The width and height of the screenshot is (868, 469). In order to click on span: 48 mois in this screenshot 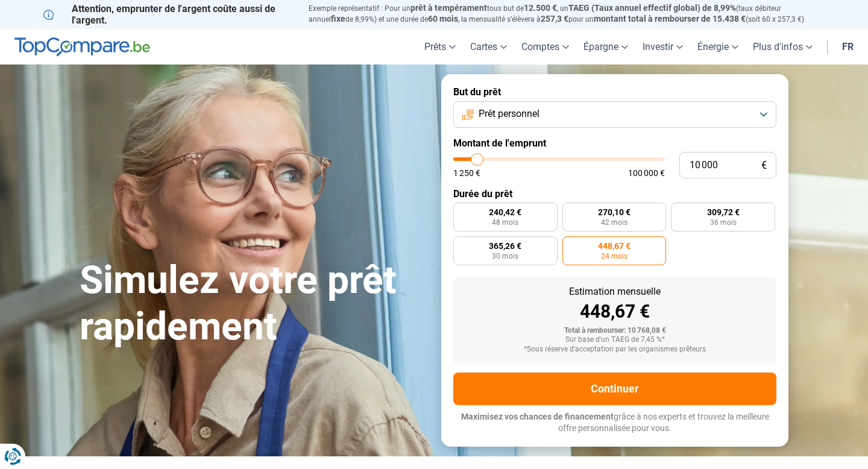, I will do `click(505, 223)`.